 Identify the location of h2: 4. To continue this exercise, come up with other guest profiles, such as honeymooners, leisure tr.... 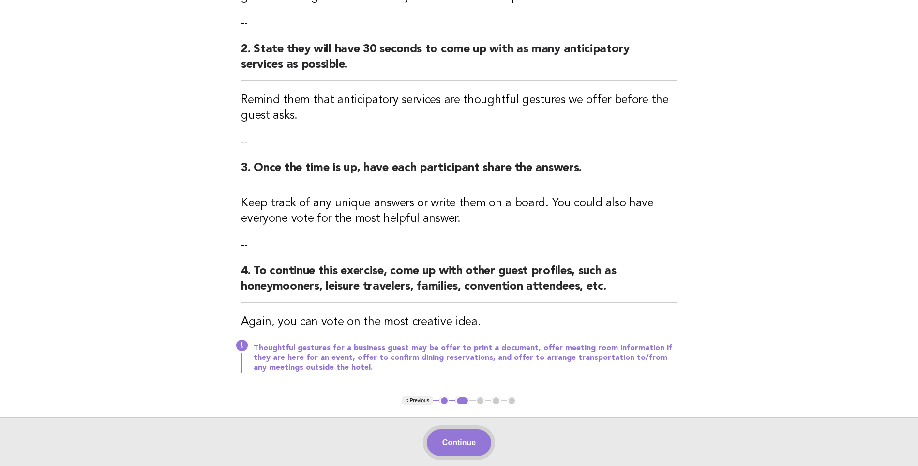
(459, 283).